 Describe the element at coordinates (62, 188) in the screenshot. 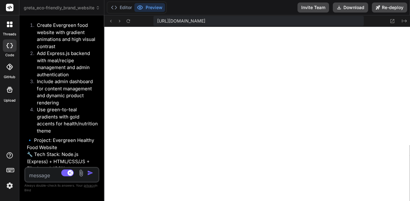

I see `p: Always double-check its answers. Your in Bind` at that location.